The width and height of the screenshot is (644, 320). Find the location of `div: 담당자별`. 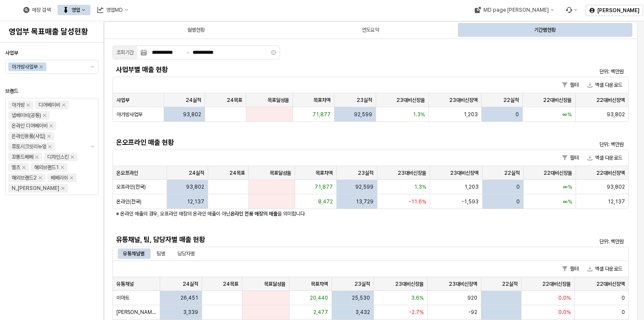

div: 담당자별 is located at coordinates (186, 254).